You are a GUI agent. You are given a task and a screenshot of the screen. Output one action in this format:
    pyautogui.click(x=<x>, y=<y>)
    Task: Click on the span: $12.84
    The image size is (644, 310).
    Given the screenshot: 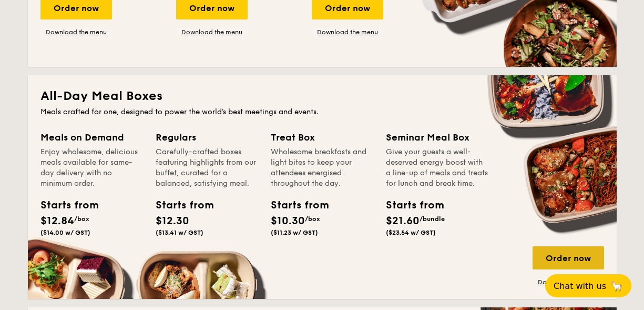 What is the action you would take?
    pyautogui.click(x=58, y=221)
    